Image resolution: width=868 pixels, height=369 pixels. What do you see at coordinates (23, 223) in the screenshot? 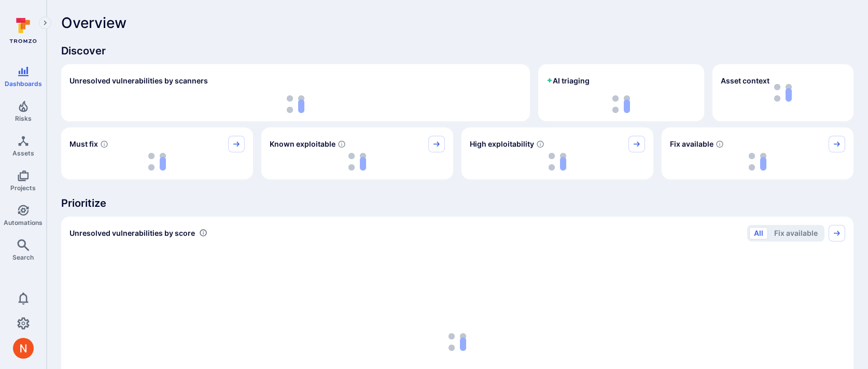
I see `span: Automations` at bounding box center [23, 223].